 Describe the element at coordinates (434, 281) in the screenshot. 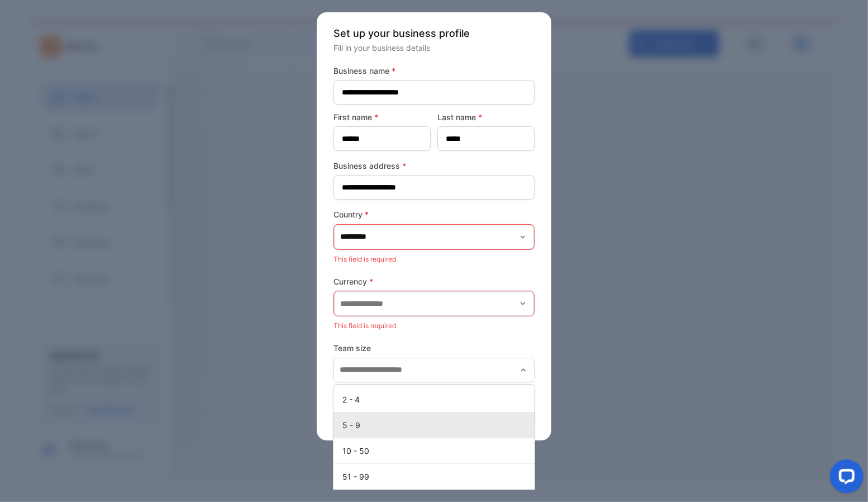

I see `label: Currency` at that location.